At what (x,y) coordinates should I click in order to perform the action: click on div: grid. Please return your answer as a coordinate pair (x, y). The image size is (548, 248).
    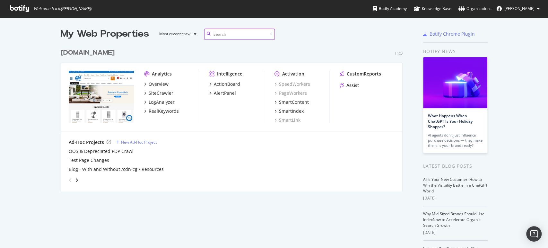
    Looking at the image, I should click on (234, 116).